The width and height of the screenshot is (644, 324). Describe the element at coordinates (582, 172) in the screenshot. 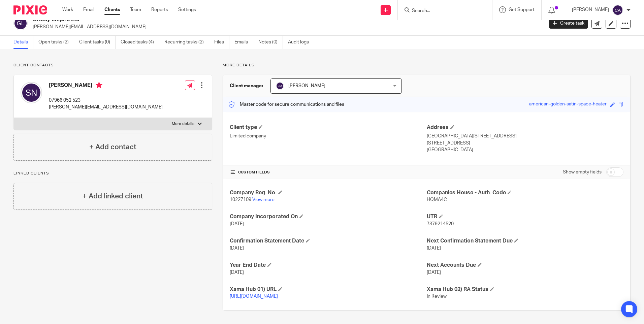

I see `label: Show empty fields` at that location.